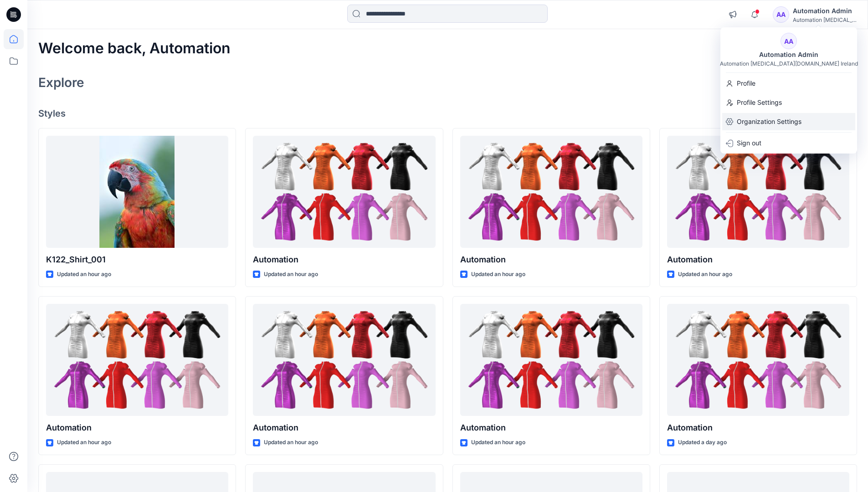 The width and height of the screenshot is (868, 492). Describe the element at coordinates (135, 48) in the screenshot. I see `h2: Welcome back, Automation` at that location.